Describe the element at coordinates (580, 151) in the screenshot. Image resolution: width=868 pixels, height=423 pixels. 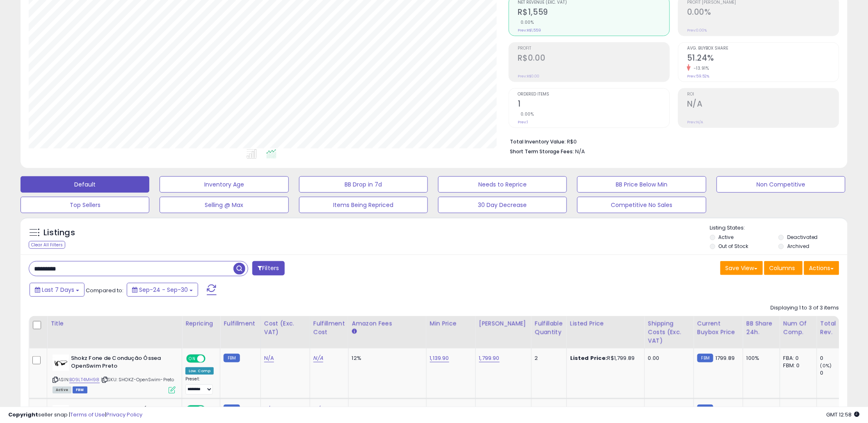
I see `span: N/A` at that location.